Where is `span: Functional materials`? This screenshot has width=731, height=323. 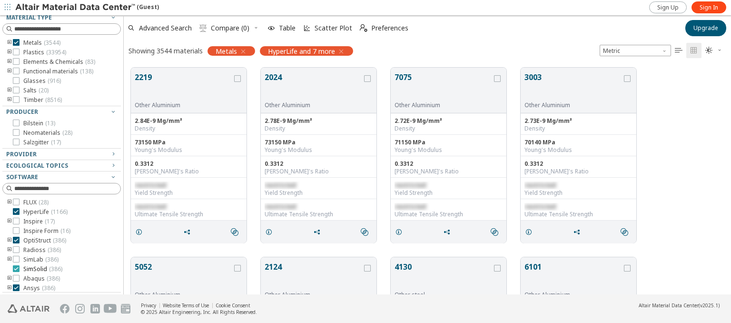 span: Functional materials is located at coordinates (58, 71).